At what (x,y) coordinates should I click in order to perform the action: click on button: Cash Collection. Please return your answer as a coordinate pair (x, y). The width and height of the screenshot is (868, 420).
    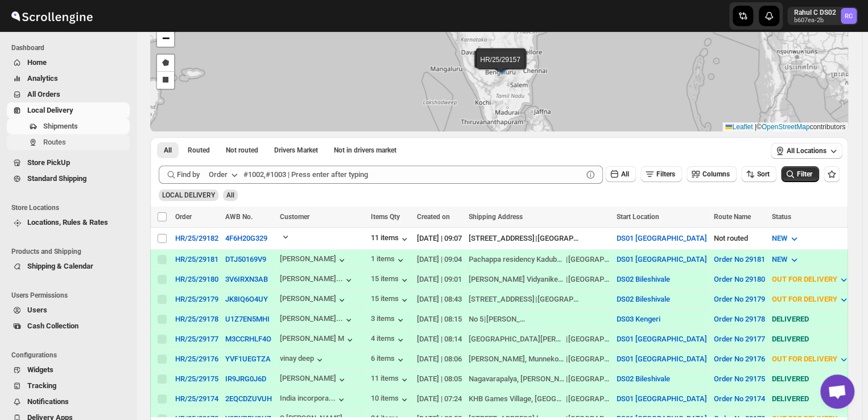
    Looking at the image, I should click on (68, 326).